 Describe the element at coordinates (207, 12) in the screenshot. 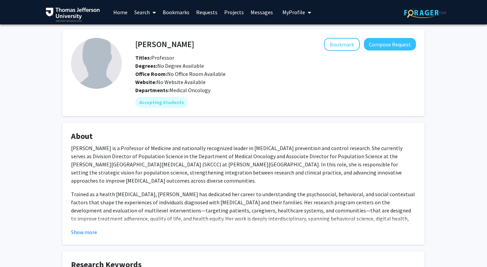

I see `a: Requests` at that location.